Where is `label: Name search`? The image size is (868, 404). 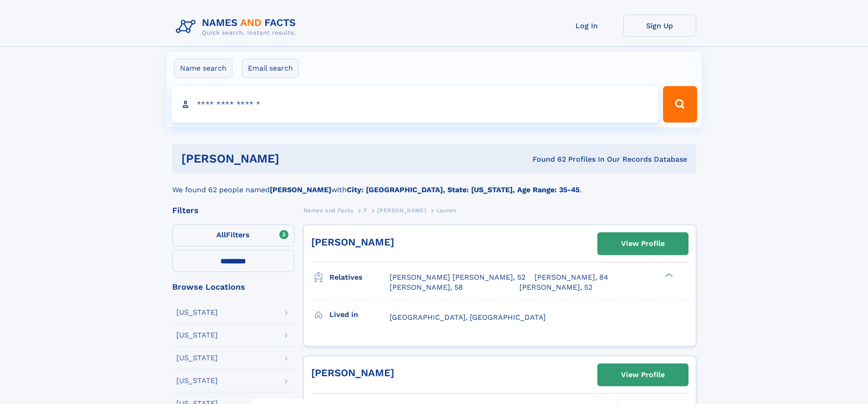
label: Name search is located at coordinates (203, 68).